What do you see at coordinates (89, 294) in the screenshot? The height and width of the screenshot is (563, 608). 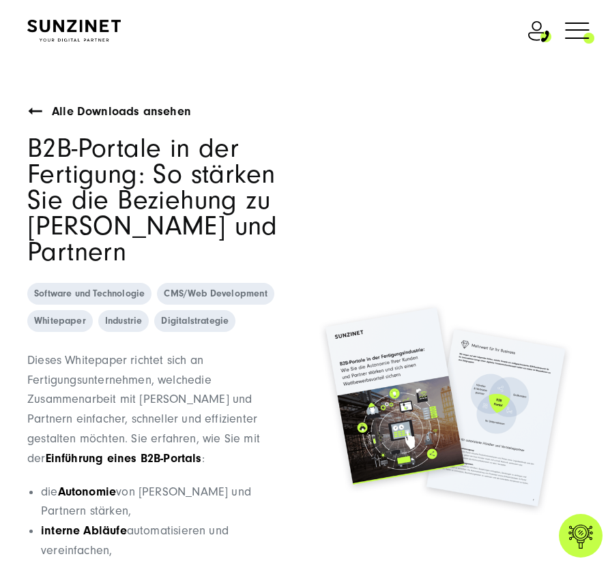 I see `a: Software und Technologie` at bounding box center [89, 294].